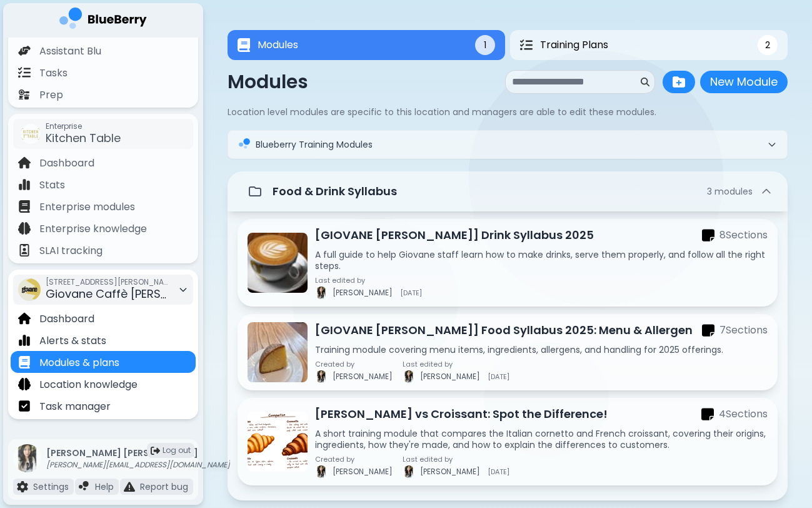 The width and height of the screenshot is (812, 508). I want to click on img: [GIOVANE CORDOVA] Drink Syllabus 2025, so click(278, 263).